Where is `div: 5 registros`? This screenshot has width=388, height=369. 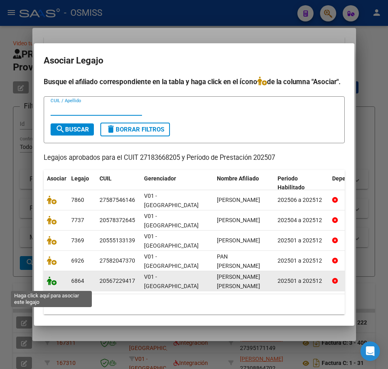
div: 5 registros is located at coordinates (194, 304).